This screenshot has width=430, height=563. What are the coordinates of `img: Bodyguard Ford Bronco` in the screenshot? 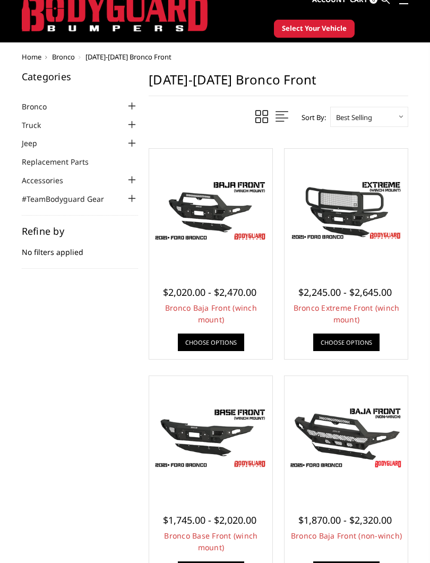 It's located at (211, 210).